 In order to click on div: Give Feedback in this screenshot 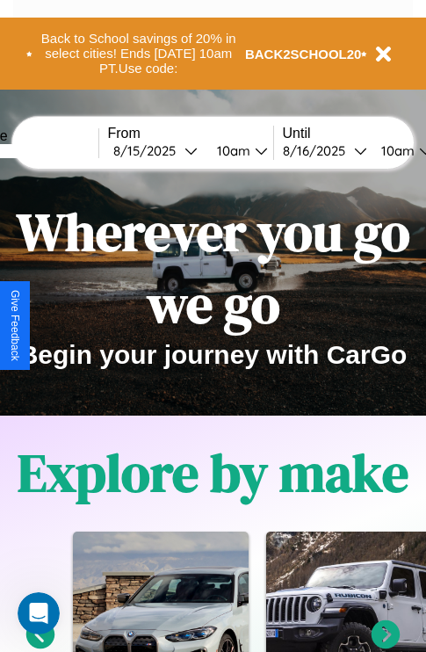, I will do `click(15, 325)`.